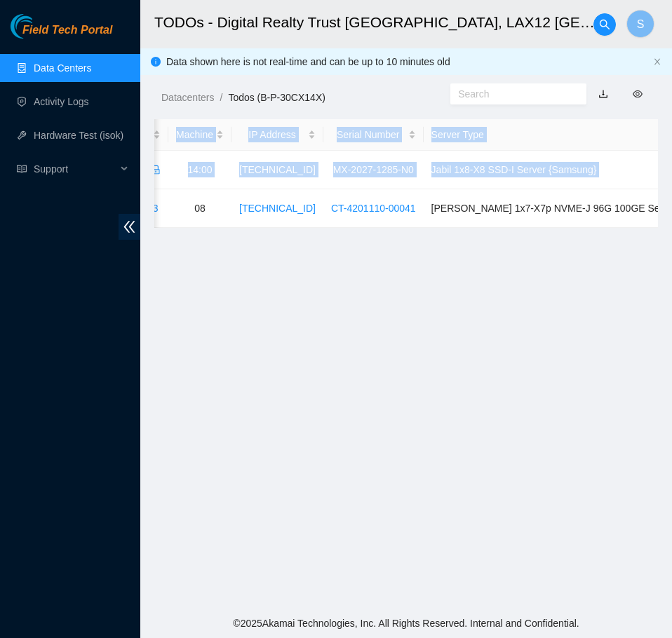 Image resolution: width=672 pixels, height=638 pixels. I want to click on a: Data Centers, so click(62, 68).